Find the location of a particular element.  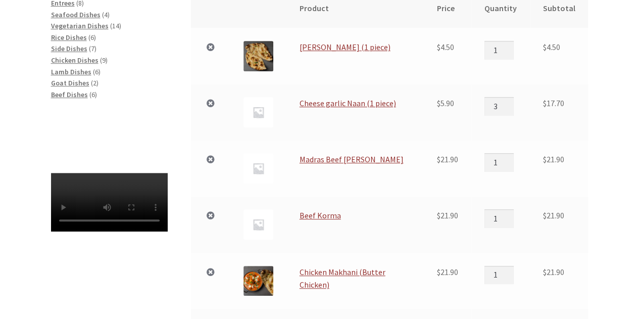

span: Side Dishes is located at coordinates (69, 48).